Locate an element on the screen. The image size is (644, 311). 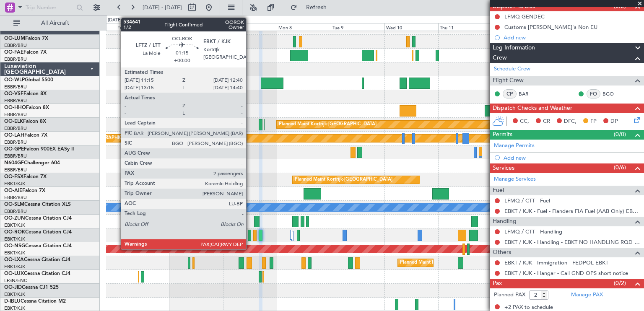
a: OO-LXACessna Citation CJ4 is located at coordinates (37, 261).